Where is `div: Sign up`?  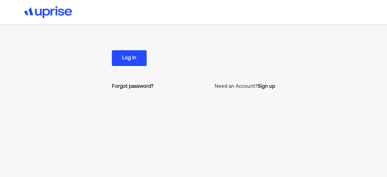 div: Sign up is located at coordinates (266, 86).